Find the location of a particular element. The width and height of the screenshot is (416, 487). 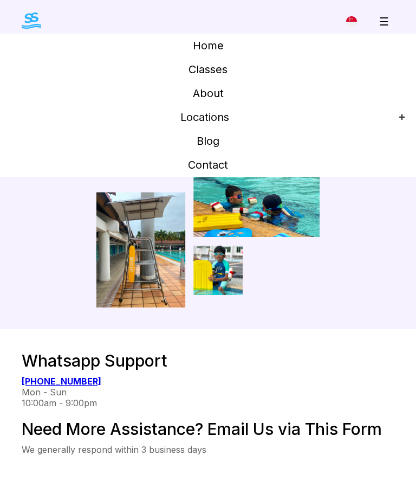

a: Classes is located at coordinates (208, 69).